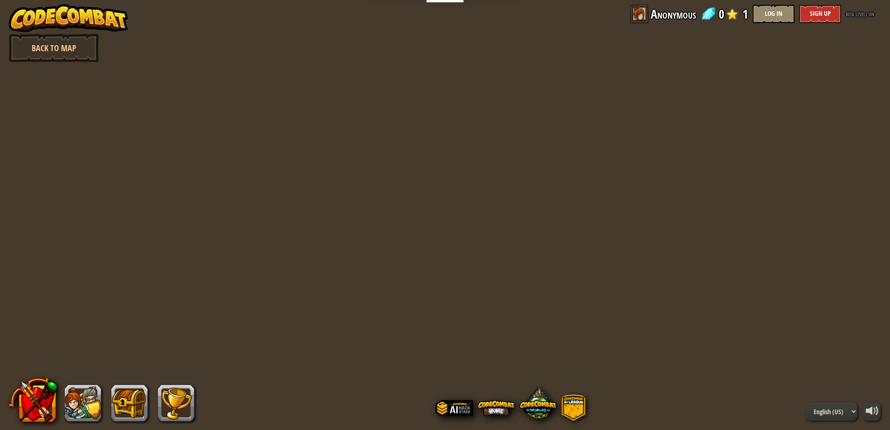 The width and height of the screenshot is (890, 430). What do you see at coordinates (821, 14) in the screenshot?
I see `button: Sign Up` at bounding box center [821, 14].